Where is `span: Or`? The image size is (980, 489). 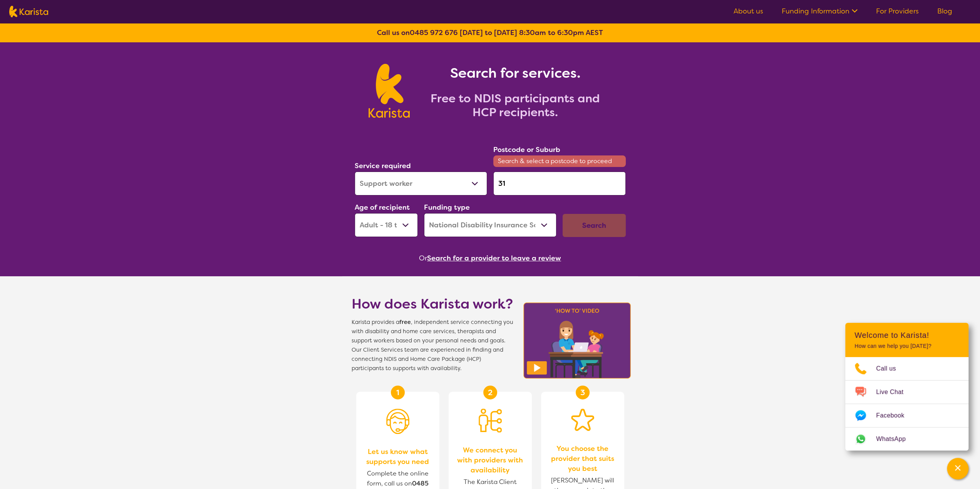
span: Or is located at coordinates (423, 258).